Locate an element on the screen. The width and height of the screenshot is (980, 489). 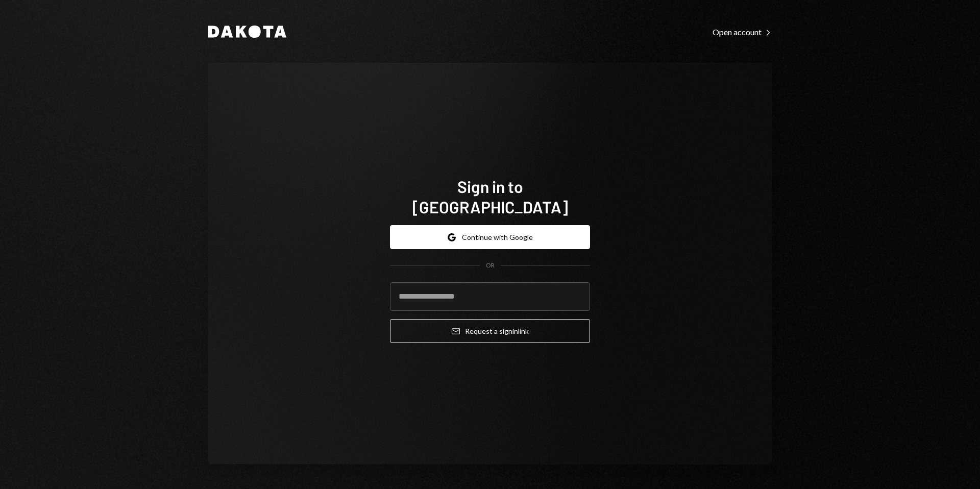
div: OR is located at coordinates (490, 265).